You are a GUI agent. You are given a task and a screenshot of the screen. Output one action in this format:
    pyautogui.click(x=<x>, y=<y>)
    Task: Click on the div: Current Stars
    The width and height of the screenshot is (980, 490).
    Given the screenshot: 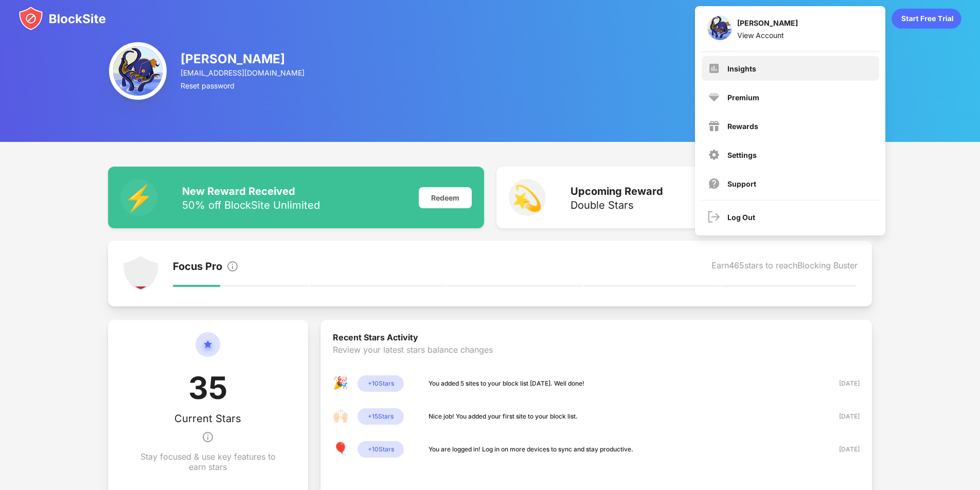 What is the action you would take?
    pyautogui.click(x=207, y=418)
    